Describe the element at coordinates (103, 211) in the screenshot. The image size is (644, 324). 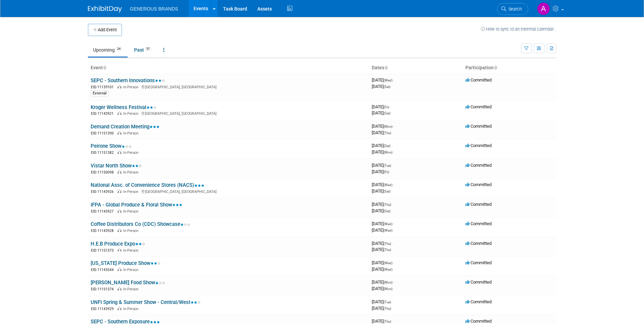
I see `span: EID: 11143927` at that location.